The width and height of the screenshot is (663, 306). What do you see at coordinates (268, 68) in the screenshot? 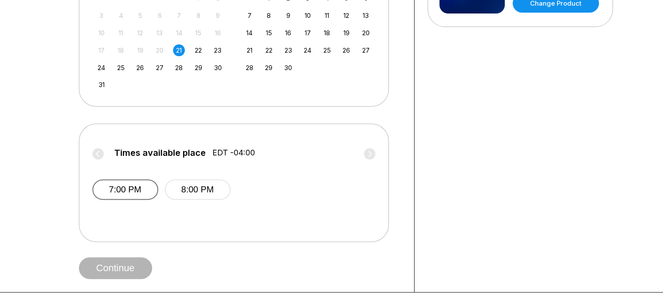
I see `div: Choose Monday, September 29th, 2025` at bounding box center [268, 68].